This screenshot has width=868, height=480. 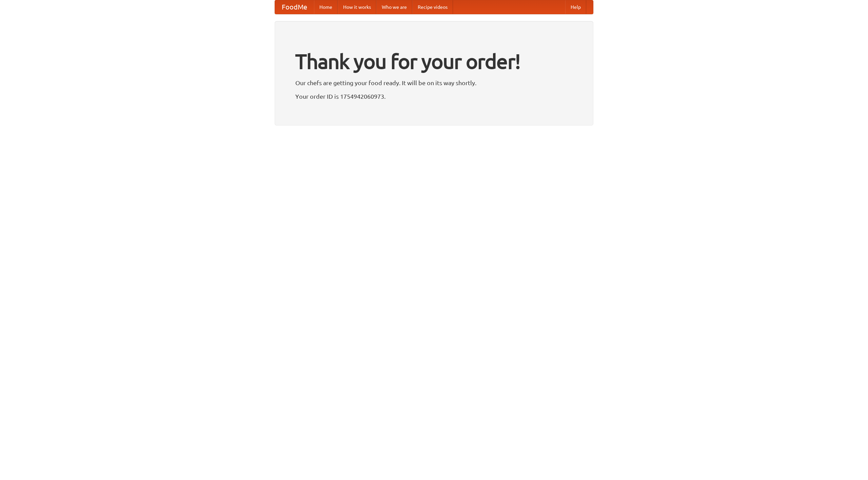 What do you see at coordinates (357, 7) in the screenshot?
I see `a: How it works` at bounding box center [357, 7].